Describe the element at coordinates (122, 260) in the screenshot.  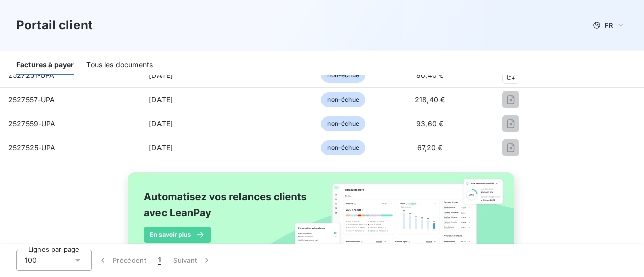
I see `button: Précédent` at that location.